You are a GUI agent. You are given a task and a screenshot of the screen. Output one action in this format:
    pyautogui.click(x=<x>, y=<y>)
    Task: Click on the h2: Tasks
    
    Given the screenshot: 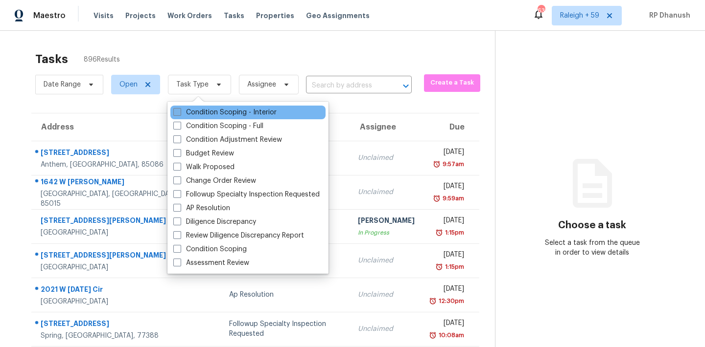 What is the action you would take?
    pyautogui.click(x=51, y=59)
    